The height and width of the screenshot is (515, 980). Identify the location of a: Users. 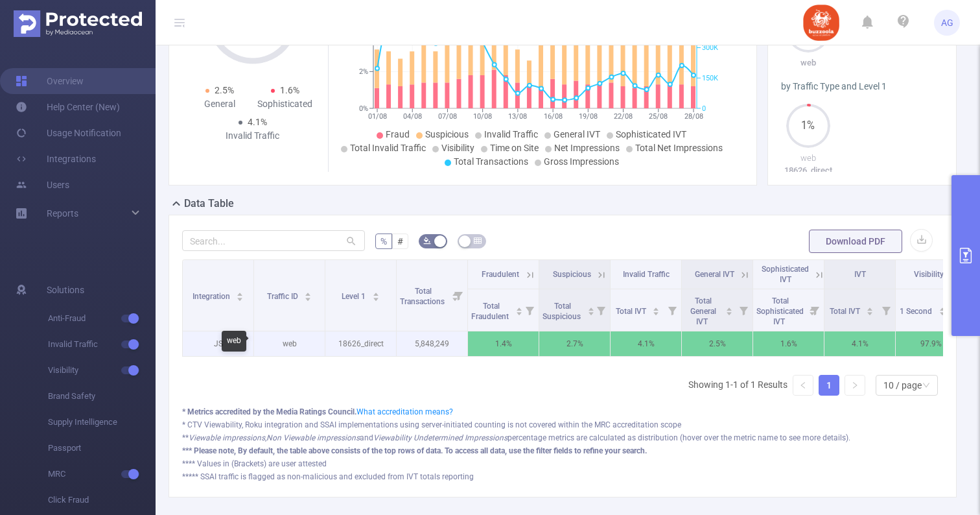
(42, 185).